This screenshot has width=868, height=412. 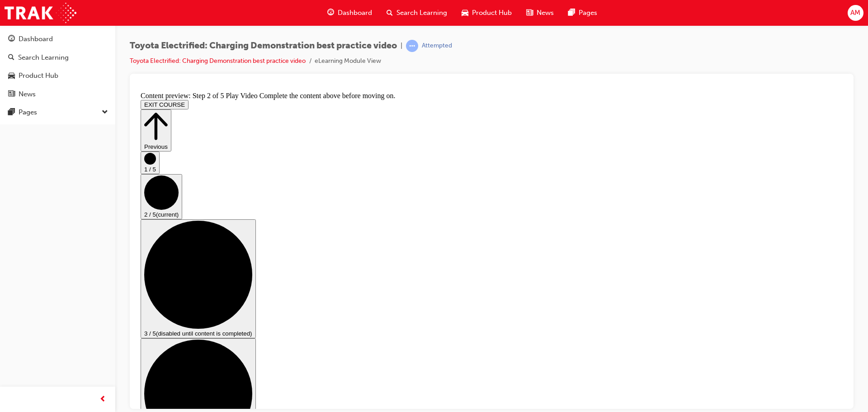 I want to click on a: Trak, so click(x=40, y=12).